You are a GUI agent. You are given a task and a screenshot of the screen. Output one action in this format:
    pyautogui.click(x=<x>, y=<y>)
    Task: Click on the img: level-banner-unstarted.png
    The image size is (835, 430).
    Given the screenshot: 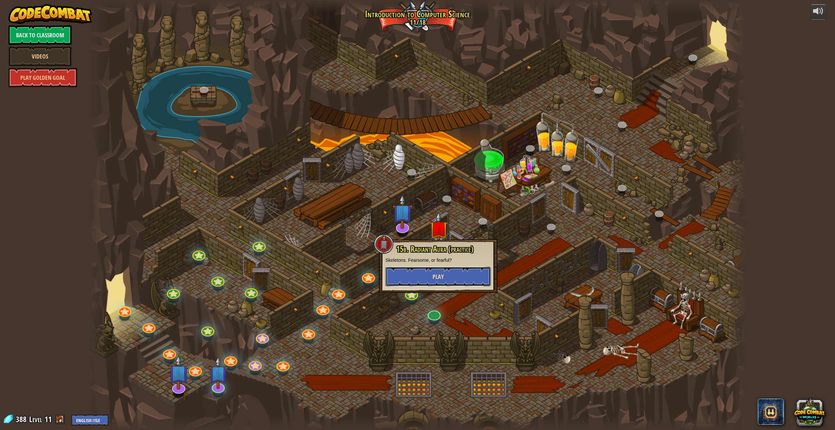 What is the action you would take?
    pyautogui.click(x=439, y=228)
    